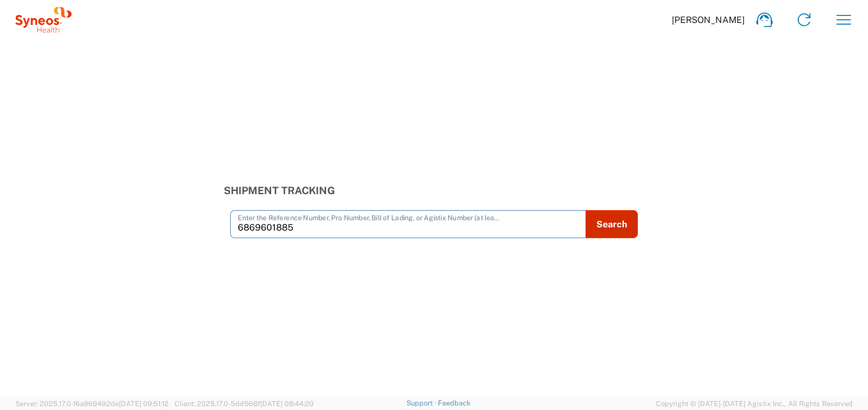 This screenshot has width=868, height=410. What do you see at coordinates (454, 403) in the screenshot?
I see `a: Feedback` at bounding box center [454, 403].